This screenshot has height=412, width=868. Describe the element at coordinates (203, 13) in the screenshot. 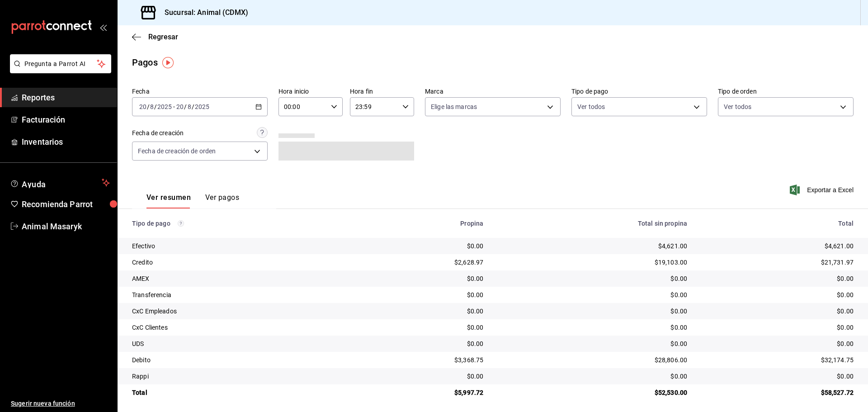

I see `h3: Sucursal: Animal (CDMX)` at that location.